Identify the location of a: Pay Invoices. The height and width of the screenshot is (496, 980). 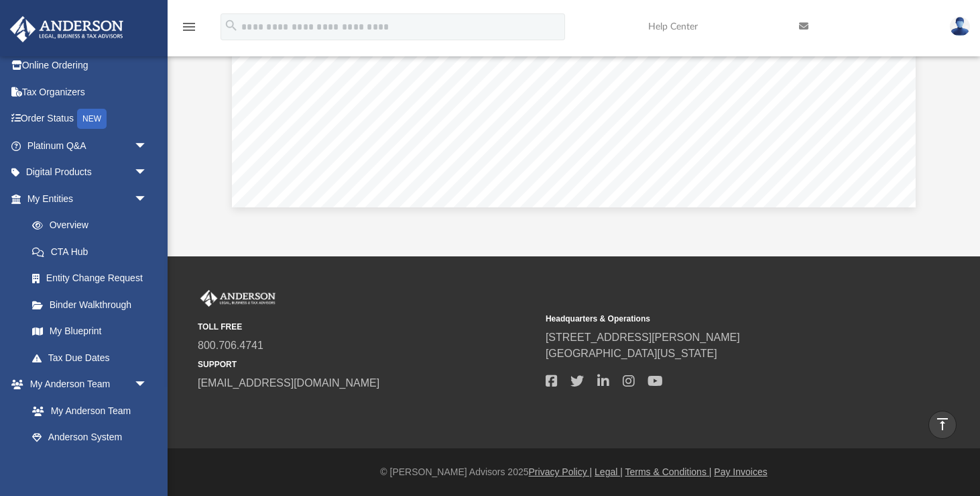
(741, 472).